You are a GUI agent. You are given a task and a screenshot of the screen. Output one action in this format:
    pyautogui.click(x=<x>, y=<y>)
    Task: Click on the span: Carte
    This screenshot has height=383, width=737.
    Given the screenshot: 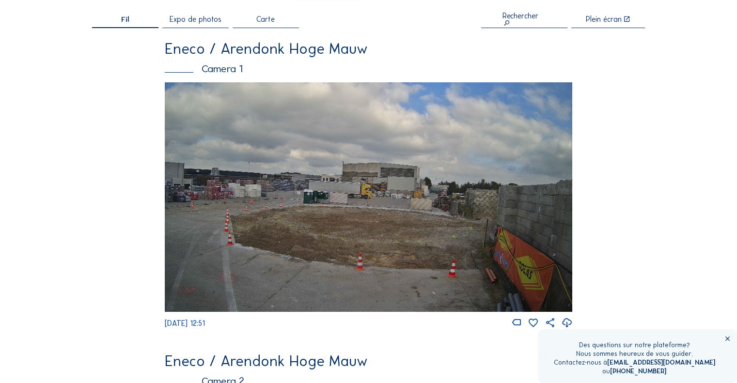 What is the action you would take?
    pyautogui.click(x=266, y=19)
    